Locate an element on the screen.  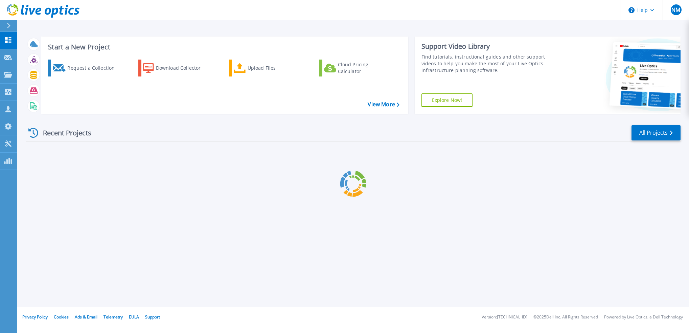
a: EULA is located at coordinates (134, 317).